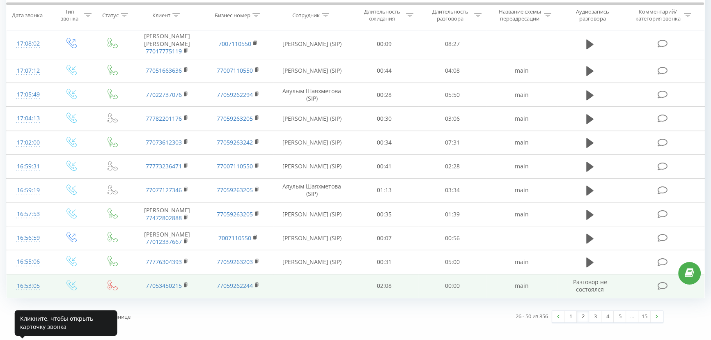  What do you see at coordinates (164, 217) in the screenshot?
I see `a: 77472802888` at bounding box center [164, 217].